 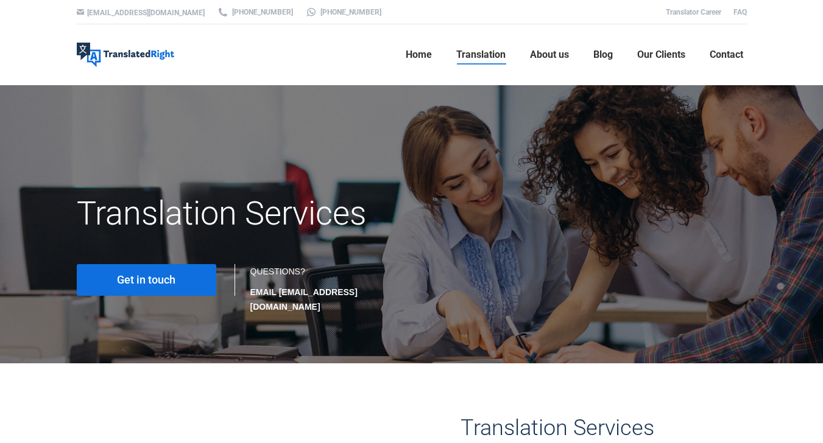 What do you see at coordinates (604, 428) in the screenshot?
I see `h3: Translation Services` at bounding box center [604, 428].